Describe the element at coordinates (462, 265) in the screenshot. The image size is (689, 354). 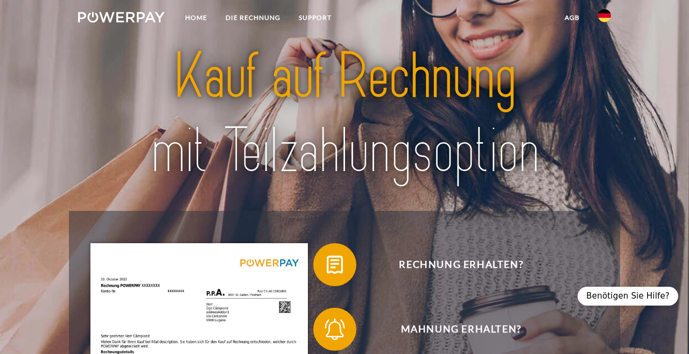
I see `span: Rechnung erhalten?` at that location.